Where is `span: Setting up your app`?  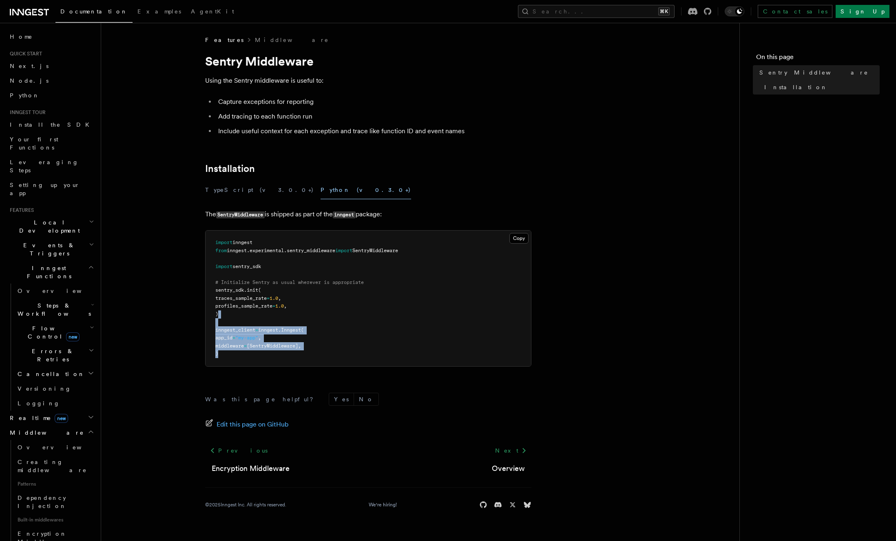 span: Setting up your app is located at coordinates (45, 189).